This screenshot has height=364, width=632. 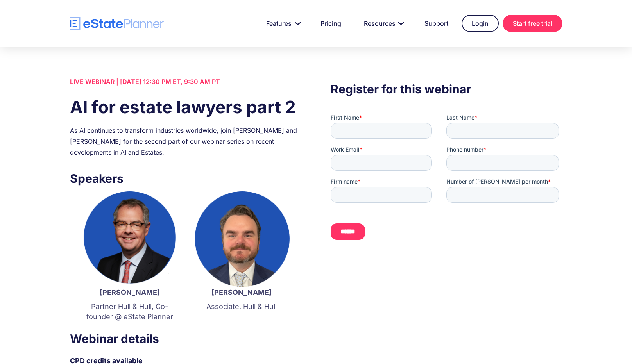 I want to click on a: Features, so click(x=282, y=23).